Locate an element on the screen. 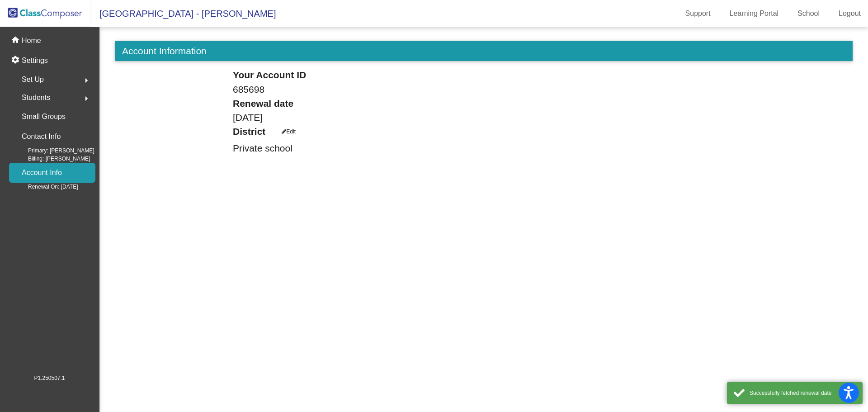  p: Settings is located at coordinates (35, 61).